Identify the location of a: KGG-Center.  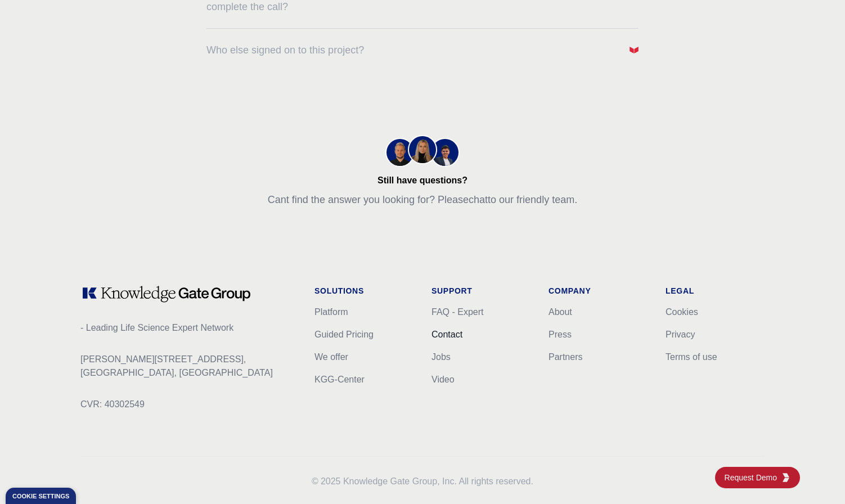
(339, 379).